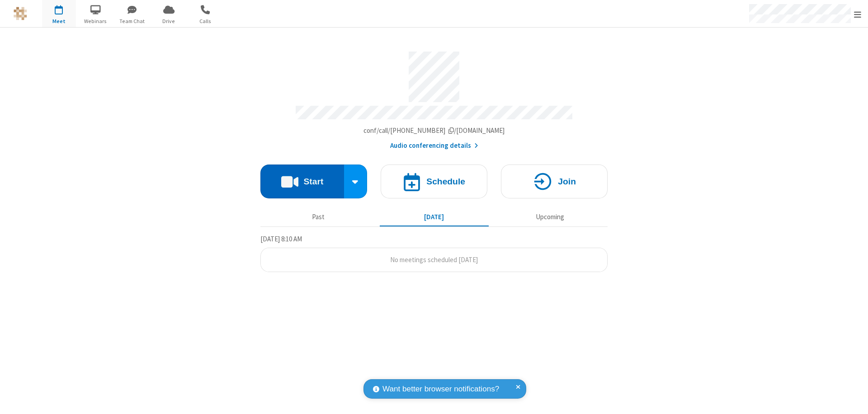  I want to click on span: Drive, so click(169, 22).